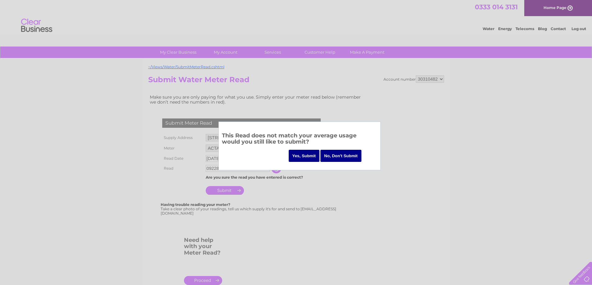 This screenshot has height=285, width=592. Describe the element at coordinates (578, 29) in the screenshot. I see `a: Log out` at that location.